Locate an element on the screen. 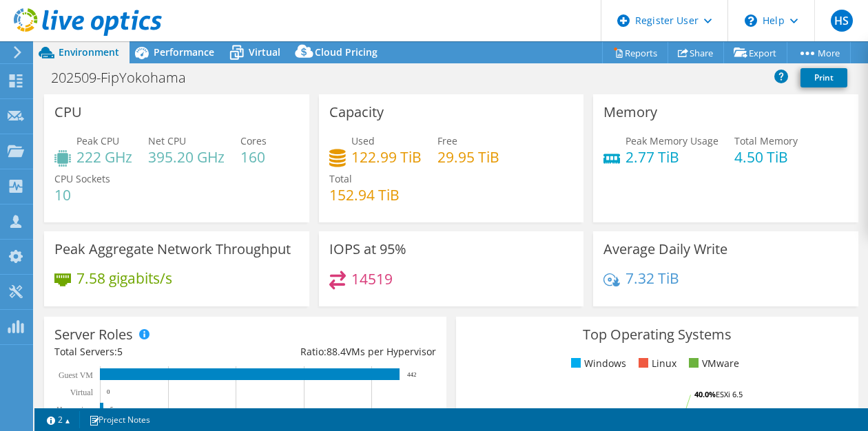  h4: 160 is located at coordinates (254, 157).